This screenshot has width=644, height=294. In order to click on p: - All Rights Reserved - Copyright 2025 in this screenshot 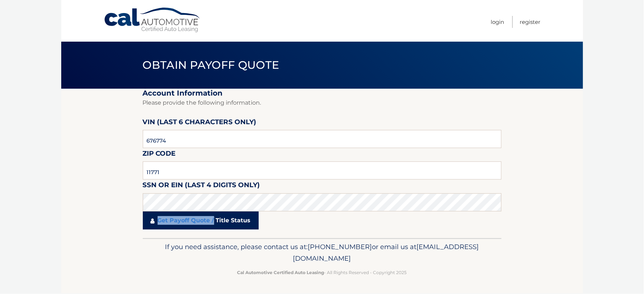, I will do `click(322, 272)`.